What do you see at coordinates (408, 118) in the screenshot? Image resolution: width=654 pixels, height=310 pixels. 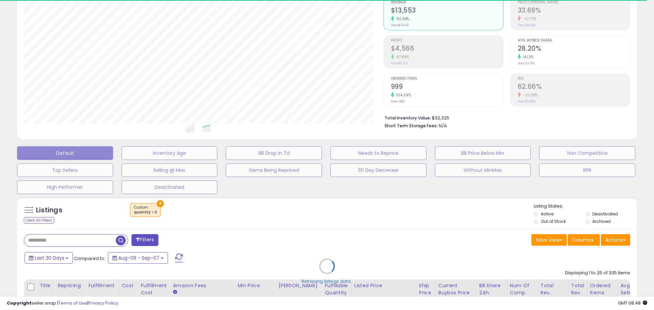 I see `b: Total Inventory Value:` at bounding box center [408, 118].